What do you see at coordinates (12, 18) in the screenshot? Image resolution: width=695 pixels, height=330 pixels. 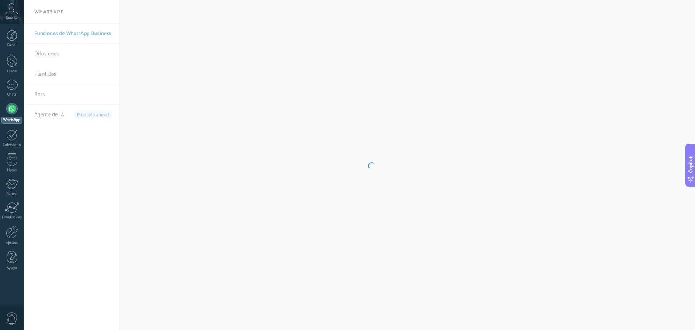 I see `span: Cuenta` at bounding box center [12, 18].